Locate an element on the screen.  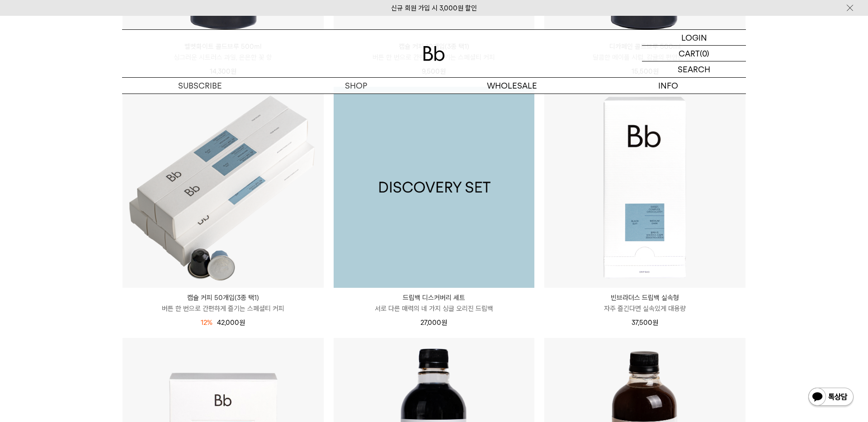
p: 캡슐 커피 50개입(3종 택1) is located at coordinates (223, 298).